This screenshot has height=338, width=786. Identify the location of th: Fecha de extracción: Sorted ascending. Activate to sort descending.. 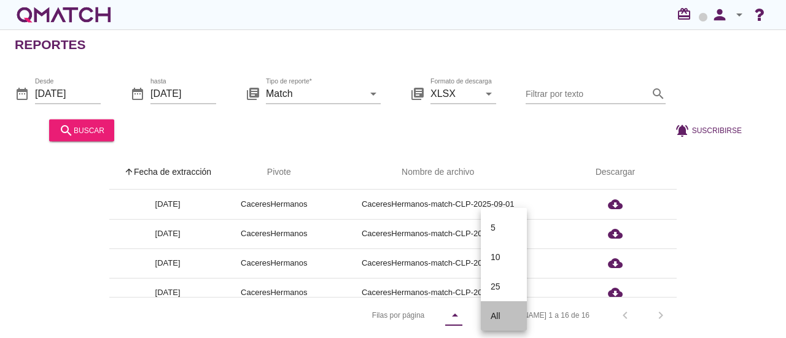
(168, 173).